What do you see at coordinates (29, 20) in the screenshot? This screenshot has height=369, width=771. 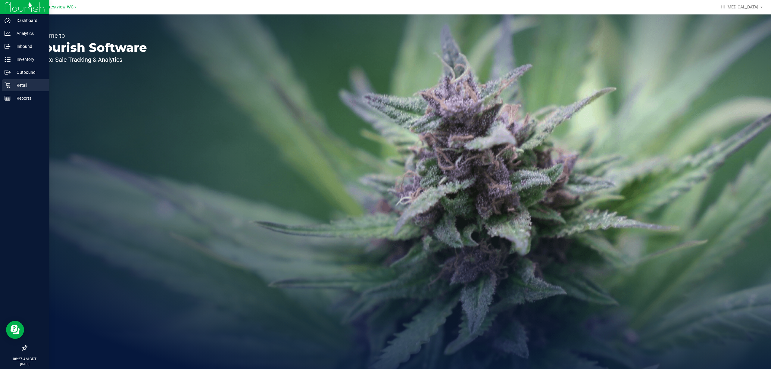 I see `p: Dashboard` at bounding box center [29, 20].